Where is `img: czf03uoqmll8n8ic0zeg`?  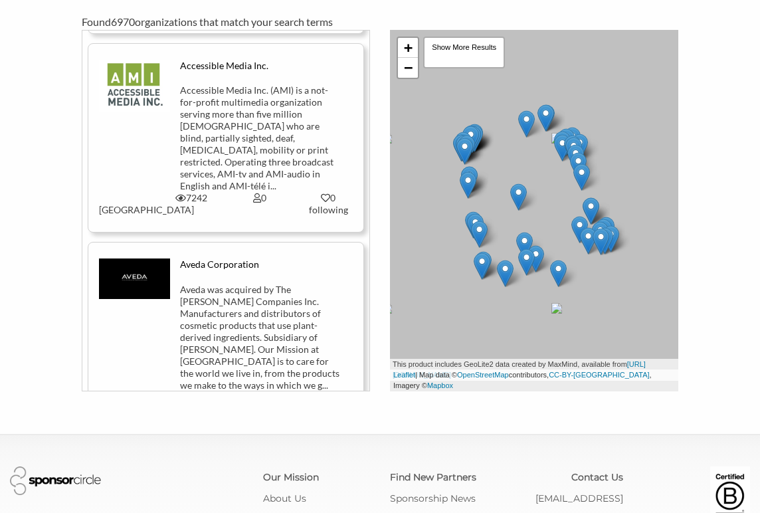
img: czf03uoqmll8n8ic0zeg is located at coordinates (134, 86).